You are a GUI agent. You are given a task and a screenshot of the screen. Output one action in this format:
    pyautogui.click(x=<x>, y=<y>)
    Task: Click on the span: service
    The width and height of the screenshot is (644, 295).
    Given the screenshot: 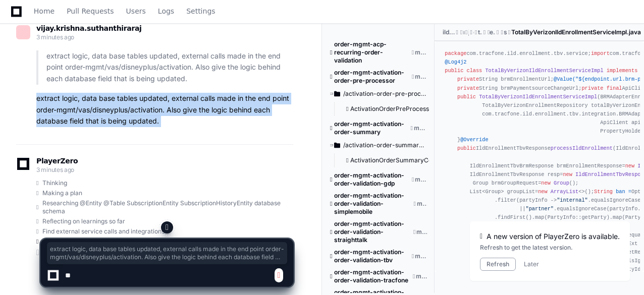 What is the action you would take?
    pyautogui.click(x=505, y=32)
    